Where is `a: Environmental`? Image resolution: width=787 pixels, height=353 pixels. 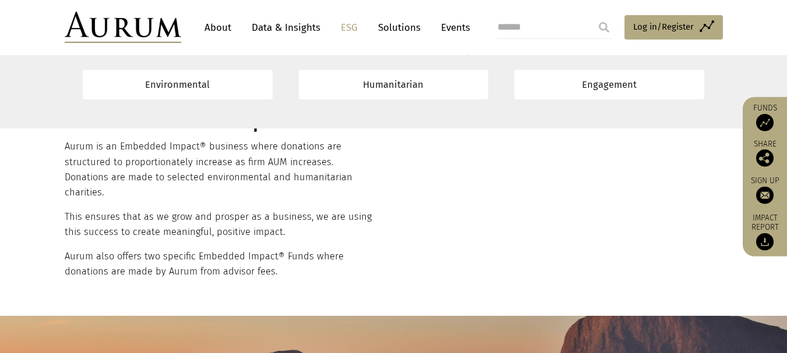 a: Environmental is located at coordinates (178, 84).